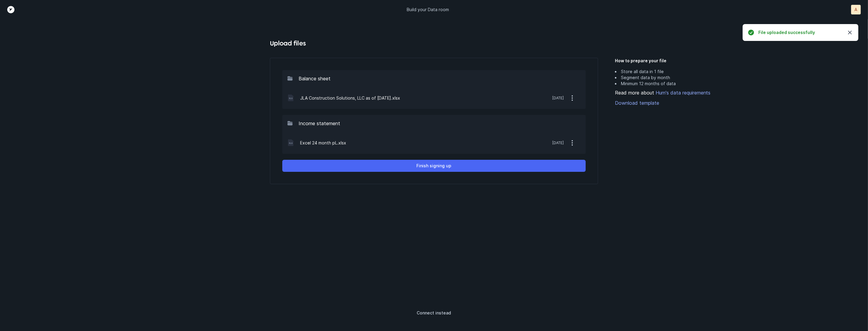  I want to click on a: Hum's data requirements, so click(682, 92).